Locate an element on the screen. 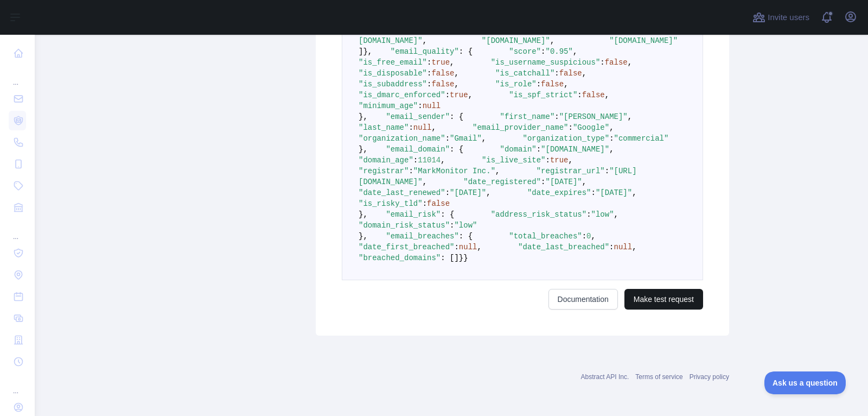 Image resolution: width=868 pixels, height=416 pixels. span: "email_domain" is located at coordinates (418, 150).